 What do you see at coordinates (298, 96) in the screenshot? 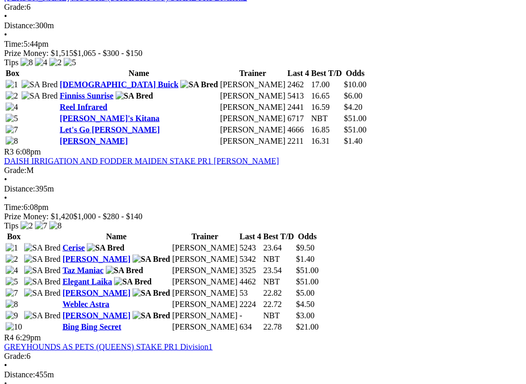
I see `td: 5413` at bounding box center [298, 96].